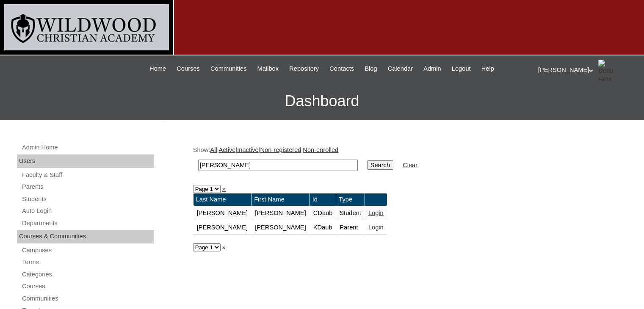 The image size is (644, 309). Describe the element at coordinates (400, 69) in the screenshot. I see `a: Calendar` at that location.